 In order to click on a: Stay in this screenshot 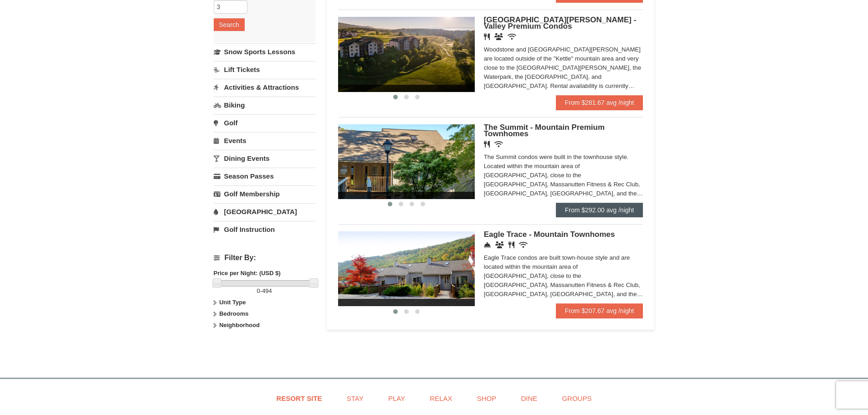, I will do `click(355, 398)`.